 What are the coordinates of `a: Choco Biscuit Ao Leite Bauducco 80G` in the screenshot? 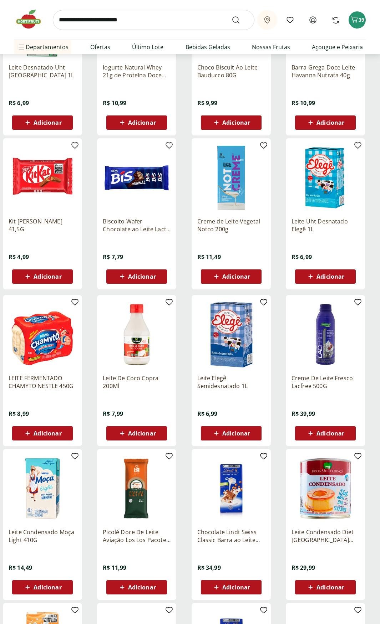 It's located at (231, 71).